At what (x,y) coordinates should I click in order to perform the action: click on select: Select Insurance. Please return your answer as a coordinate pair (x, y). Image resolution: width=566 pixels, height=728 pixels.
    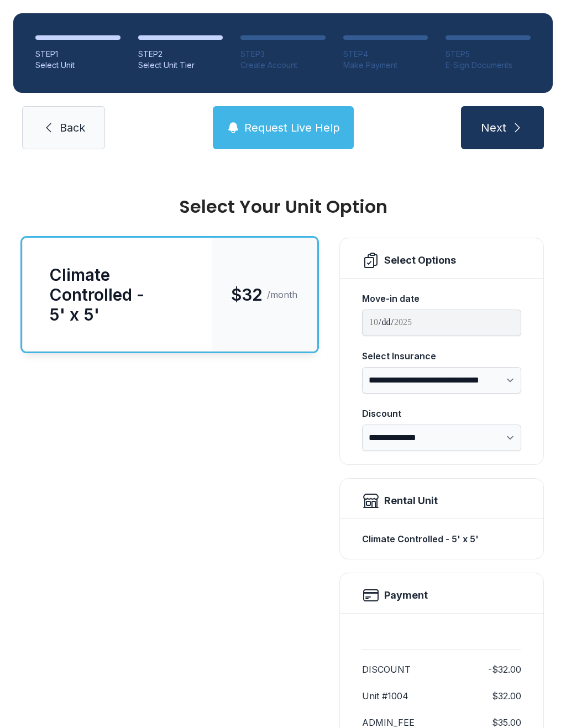
    Looking at the image, I should click on (441, 381).